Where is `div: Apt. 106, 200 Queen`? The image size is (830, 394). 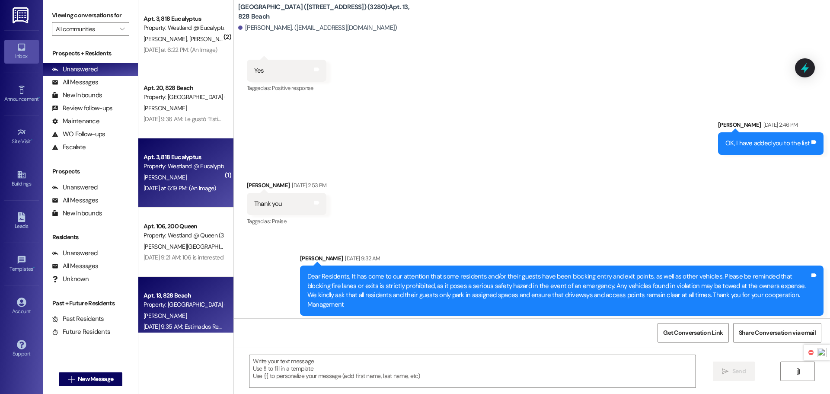 div: Apt. 106, 200 Queen is located at coordinates (183, 226).